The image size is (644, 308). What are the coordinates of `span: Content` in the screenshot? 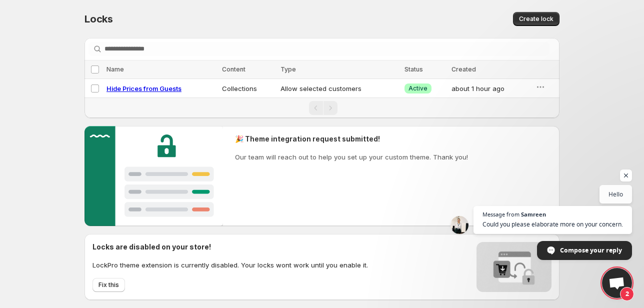 It's located at (233, 69).